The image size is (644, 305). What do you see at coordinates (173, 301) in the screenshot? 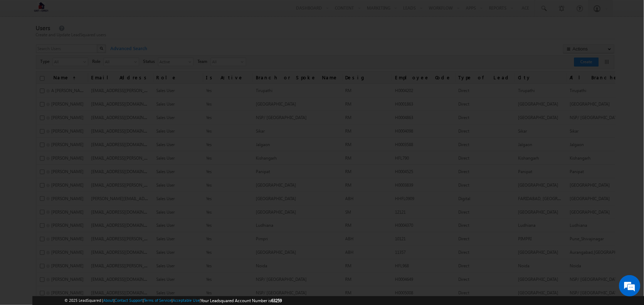
I see `span: © 2025 LeadSquared | | | | |` at bounding box center [173, 301].